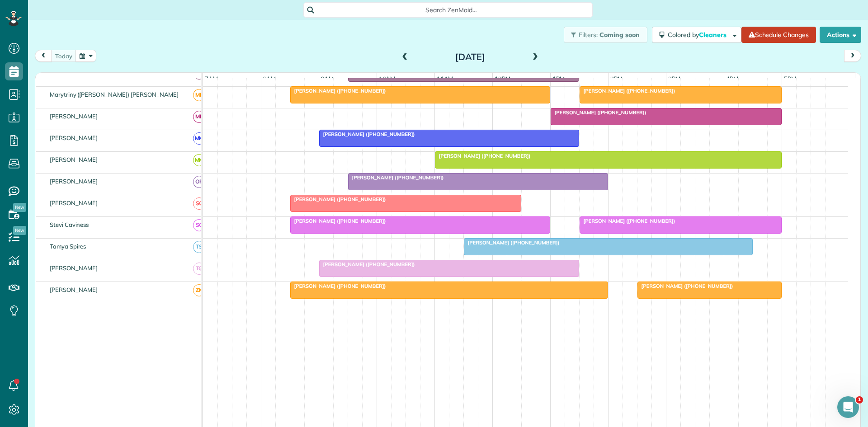 This screenshot has width=868, height=427. I want to click on span: ML, so click(199, 116).